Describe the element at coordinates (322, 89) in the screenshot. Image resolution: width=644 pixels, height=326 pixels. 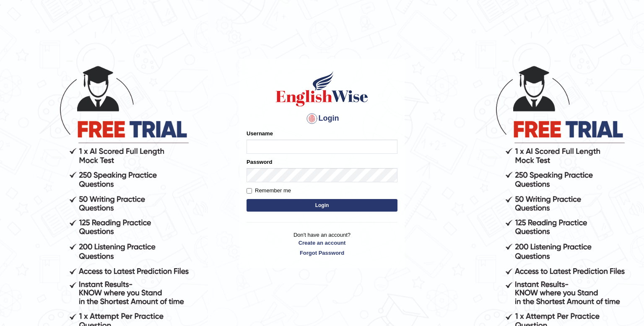
I see `img: Logo of English Wise sign in for intelligent practice with AI` at that location.